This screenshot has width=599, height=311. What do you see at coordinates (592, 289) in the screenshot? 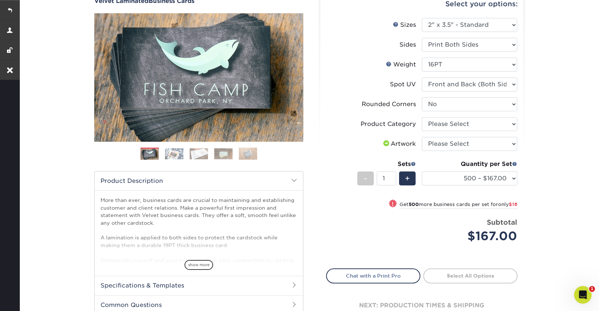
I see `span: 1` at bounding box center [592, 289].